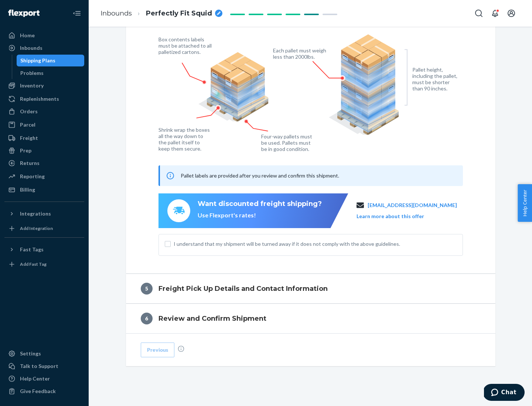  What do you see at coordinates (44, 151) in the screenshot?
I see `a: Prep` at bounding box center [44, 151].